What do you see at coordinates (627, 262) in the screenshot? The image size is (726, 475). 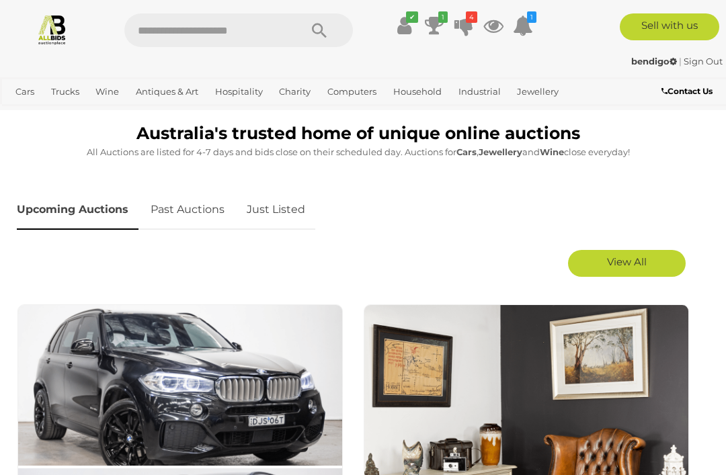 I see `span: View All` at bounding box center [627, 262].